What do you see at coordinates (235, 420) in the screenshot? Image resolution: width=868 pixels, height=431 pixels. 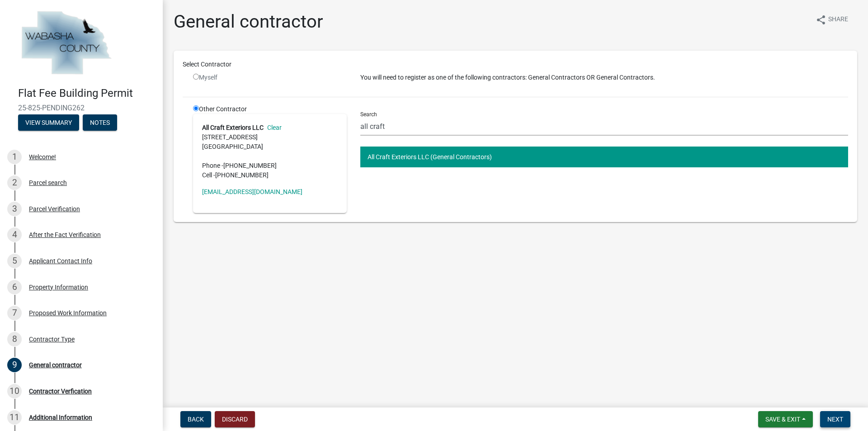 I see `button: Discard` at bounding box center [235, 420].